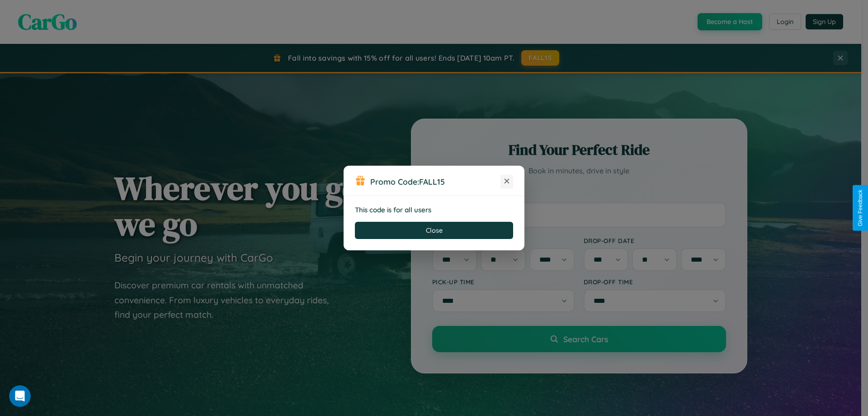 The height and width of the screenshot is (416, 868). Describe the element at coordinates (432, 182) in the screenshot. I see `b: FALL15` at that location.